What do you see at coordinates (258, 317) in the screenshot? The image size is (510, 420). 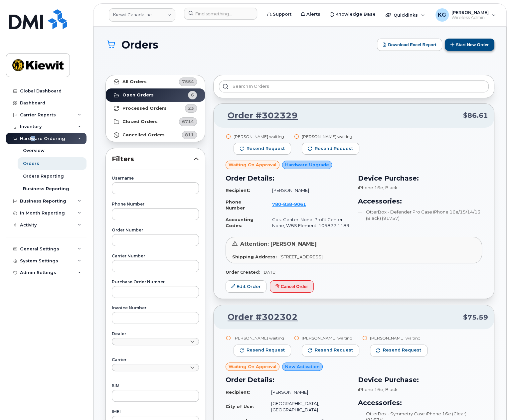 I see `a: Order #302302` at bounding box center [258, 317].